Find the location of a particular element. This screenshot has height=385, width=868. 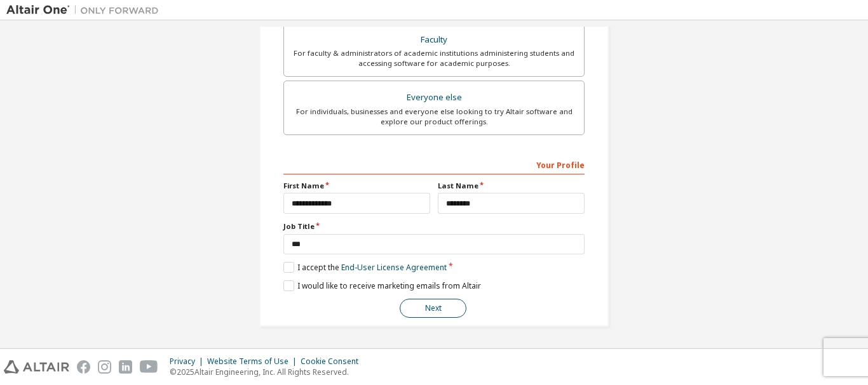

div: For faculty & administrators of academic institutions administering students and accessing softwa... is located at coordinates (434, 59).